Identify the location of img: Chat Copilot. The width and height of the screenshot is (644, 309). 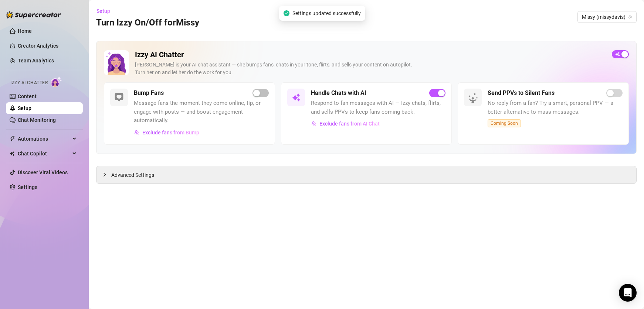
(12, 154).